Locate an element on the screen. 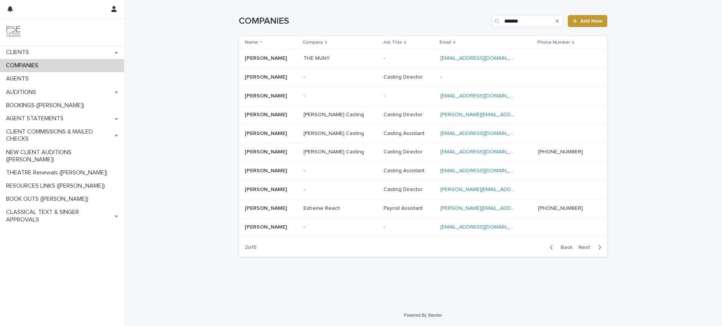 The width and height of the screenshot is (722, 326). span: Next is located at coordinates (586, 247).